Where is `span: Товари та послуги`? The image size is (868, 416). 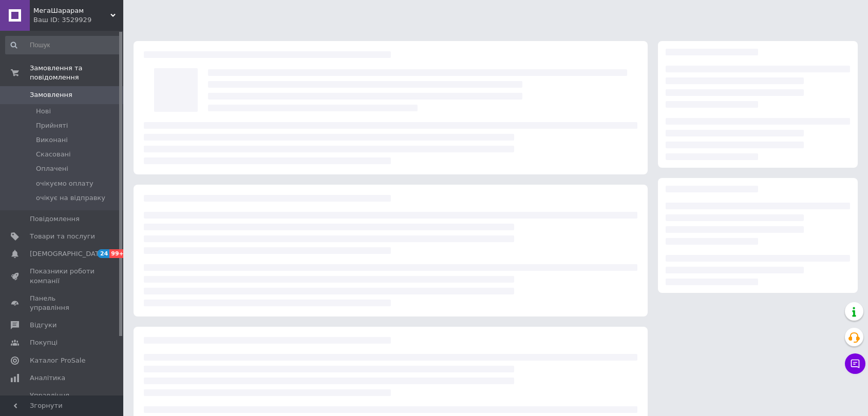
span: Товари та послуги is located at coordinates (62, 237).